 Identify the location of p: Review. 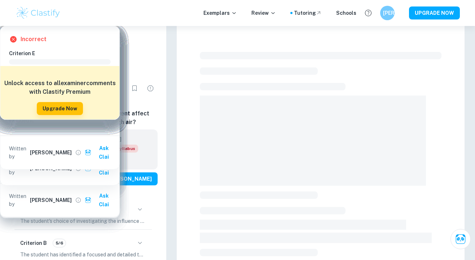
(264, 13).